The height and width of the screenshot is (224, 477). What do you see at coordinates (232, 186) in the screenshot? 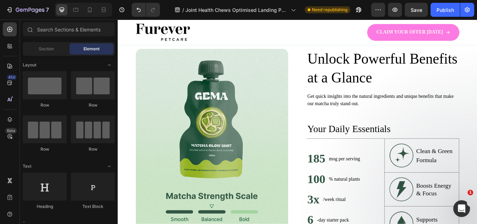
I see `h2: 100` at bounding box center [232, 186].